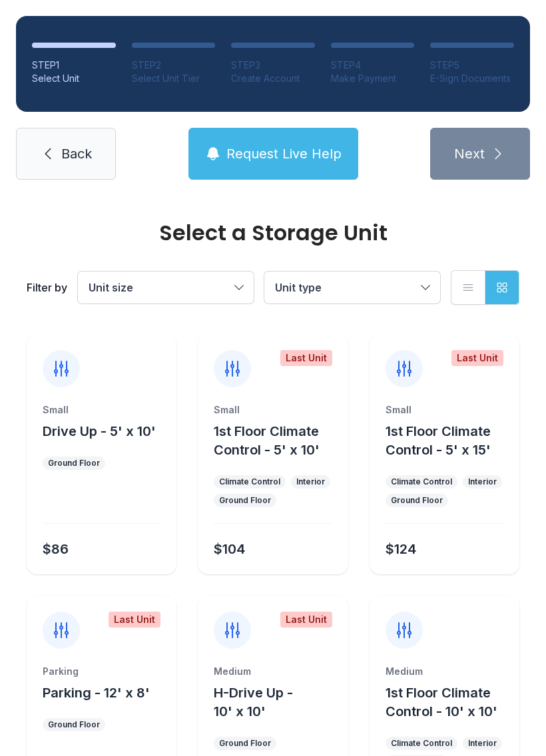  What do you see at coordinates (441, 701) in the screenshot?
I see `span: 1st Floor Climate Control - 10' x 10'` at bounding box center [441, 701].